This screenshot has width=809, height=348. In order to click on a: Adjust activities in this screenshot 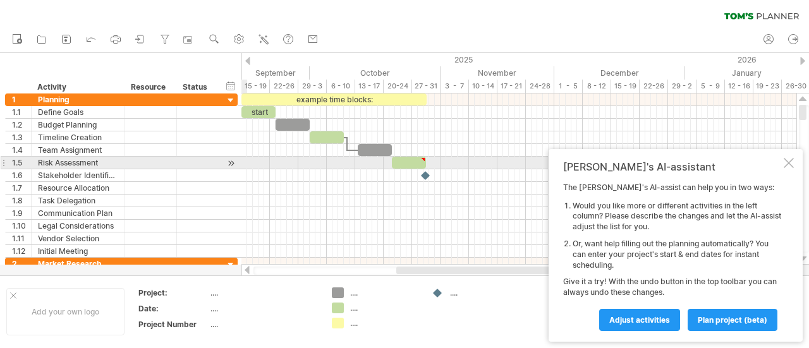, I will do `click(639, 320)`.